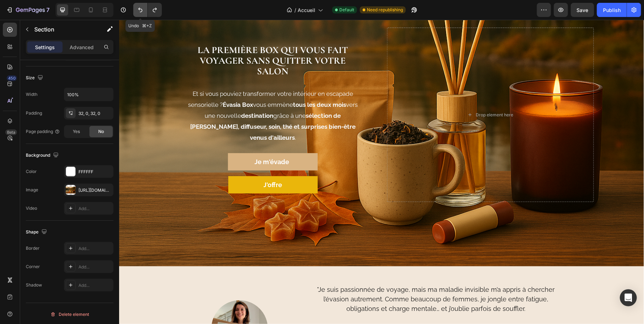  Describe the element at coordinates (306, 10) in the screenshot. I see `span: Accueil` at that location.